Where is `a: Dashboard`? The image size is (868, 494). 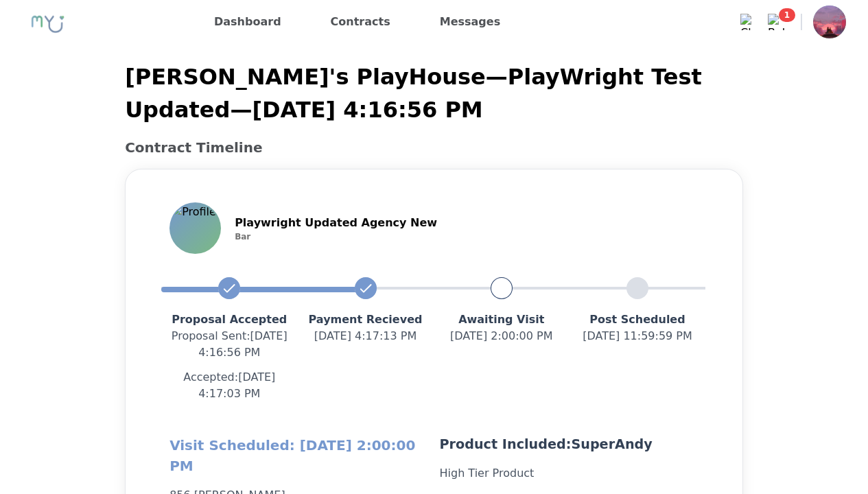
a: Dashboard is located at coordinates (248, 22).